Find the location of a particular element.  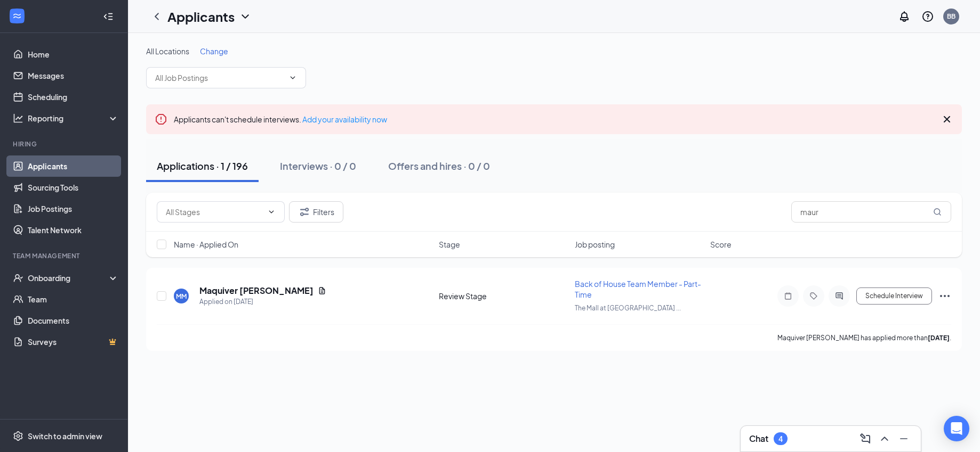

div: 4 is located at coordinates (780, 439).